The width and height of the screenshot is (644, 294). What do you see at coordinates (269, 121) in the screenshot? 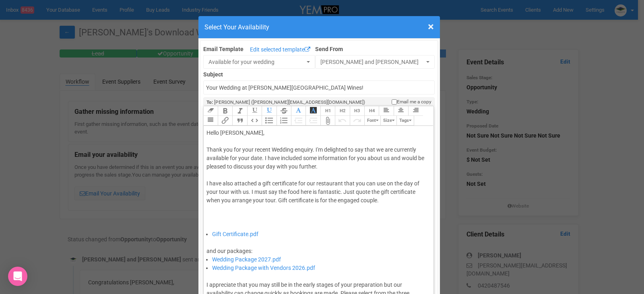
I see `button: Bullets` at bounding box center [269, 121].